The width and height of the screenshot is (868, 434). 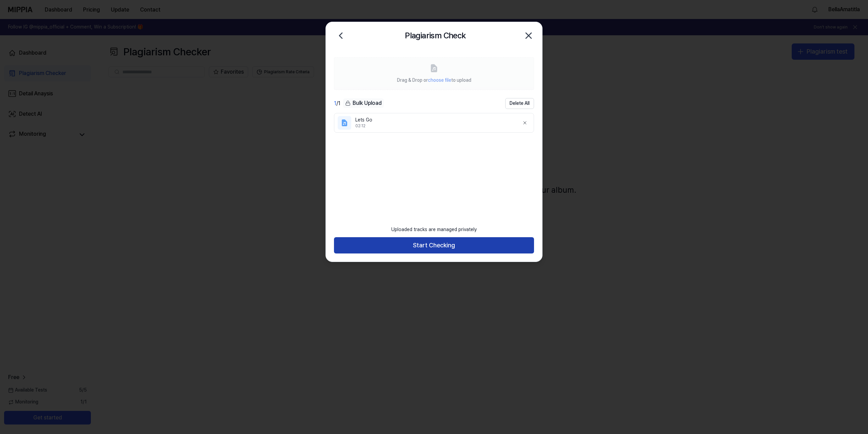 What do you see at coordinates (435, 120) in the screenshot?
I see `div: Lets Go` at bounding box center [435, 120].